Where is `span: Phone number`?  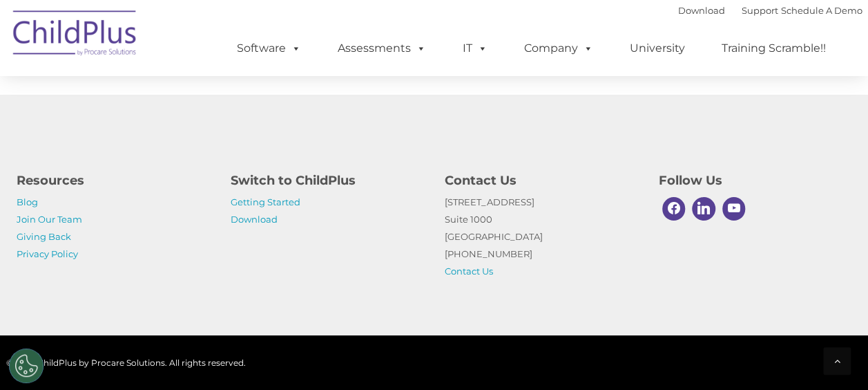 span: Phone number is located at coordinates (221, 153).